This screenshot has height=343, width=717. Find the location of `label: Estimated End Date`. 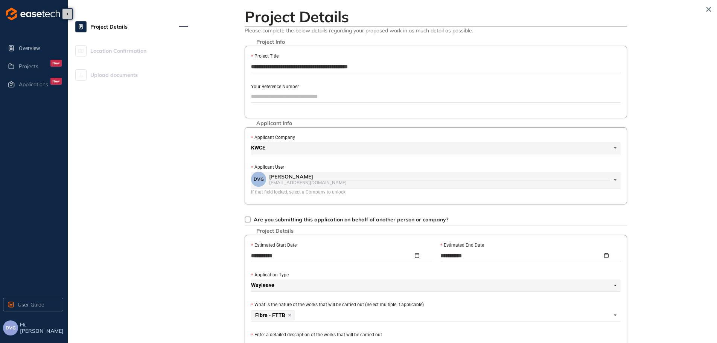

label: Estimated End Date is located at coordinates (462, 245).